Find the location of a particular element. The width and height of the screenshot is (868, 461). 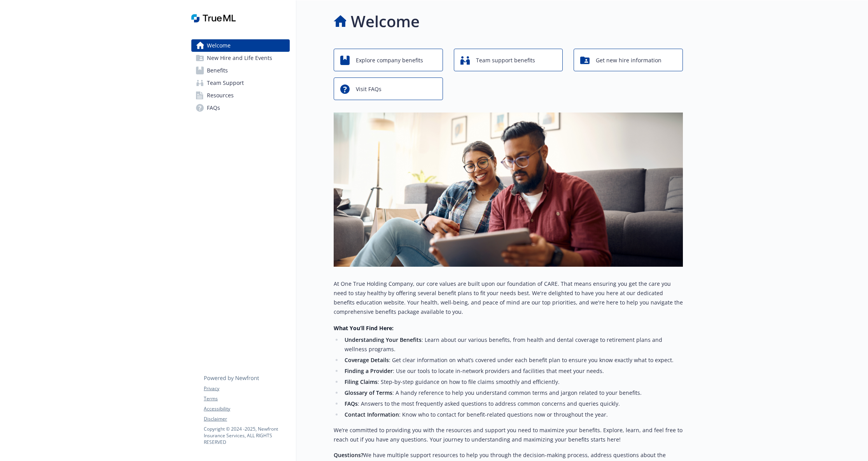

strong: Contact Information is located at coordinates (371, 414).